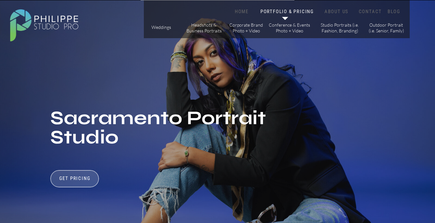  Describe the element at coordinates (289, 28) in the screenshot. I see `p: Conference & Events Photo + Video` at that location.